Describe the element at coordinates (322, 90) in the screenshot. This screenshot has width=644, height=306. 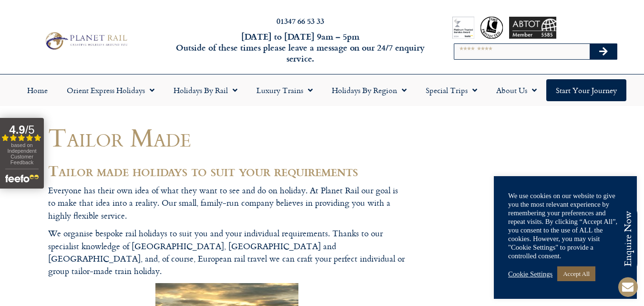
I see `nav: Menu` at that location.